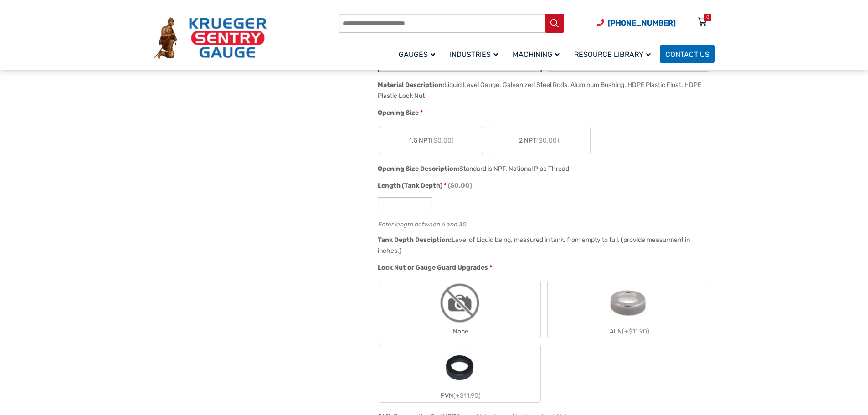  What do you see at coordinates (398, 112) in the screenshot?
I see `span: Opening Size` at bounding box center [398, 112].